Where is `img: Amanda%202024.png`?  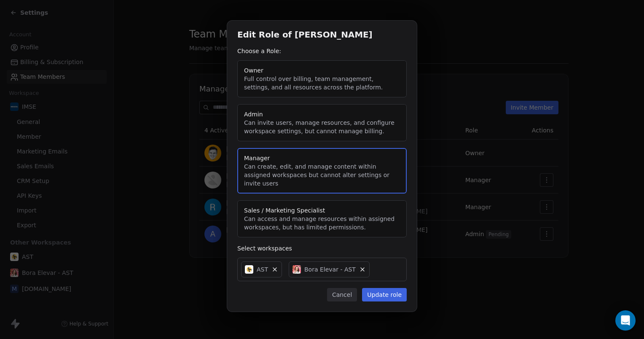 img: Amanda%202024.png is located at coordinates (297, 269).